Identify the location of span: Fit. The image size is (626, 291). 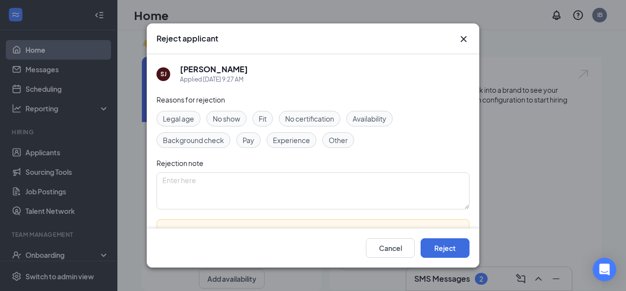
(262, 119).